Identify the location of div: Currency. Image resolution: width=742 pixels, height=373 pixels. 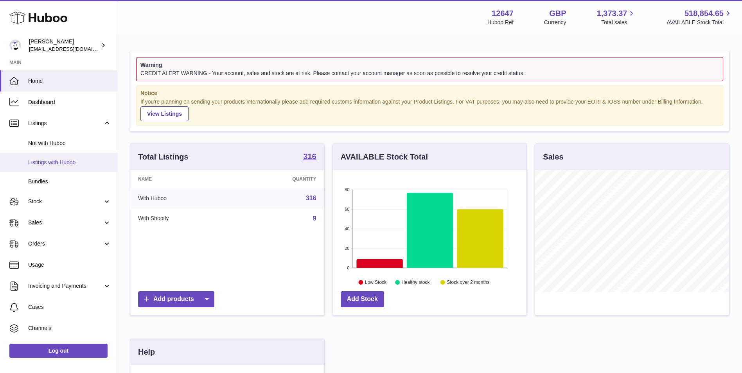
(555, 22).